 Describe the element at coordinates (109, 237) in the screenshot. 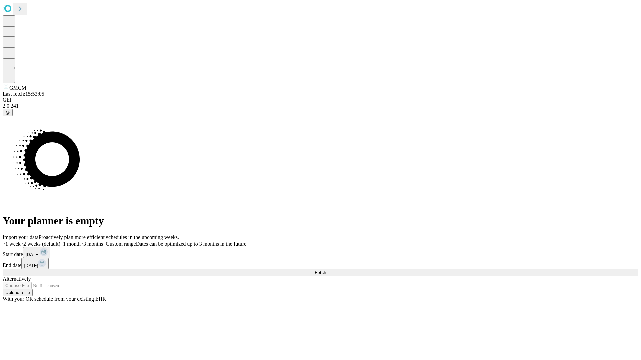

I see `span: Proactively plan more efficient schedules in the upcoming weeks.` at that location.